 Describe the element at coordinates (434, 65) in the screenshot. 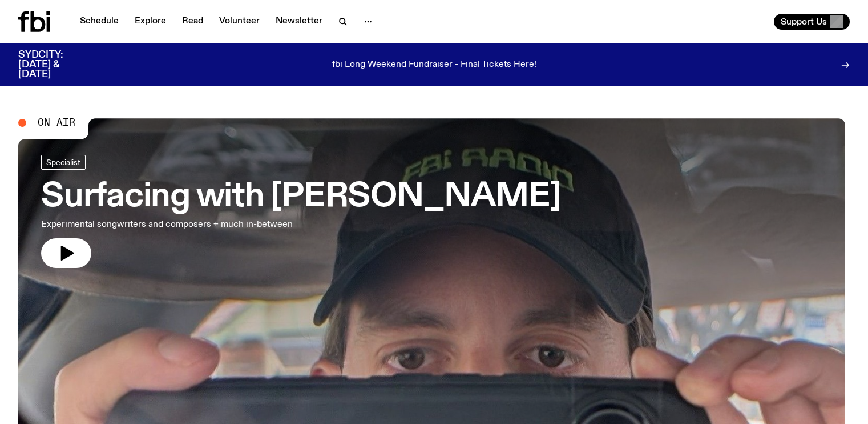

I see `p: fbi Long Weekend Fundraiser - Final Tickets Here!` at that location.